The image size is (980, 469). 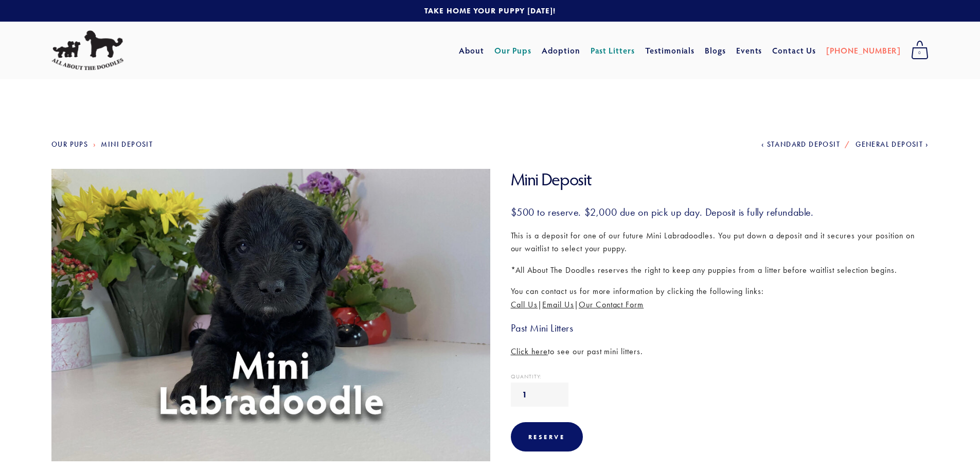 I want to click on h1: Mini Deposit, so click(x=719, y=179).